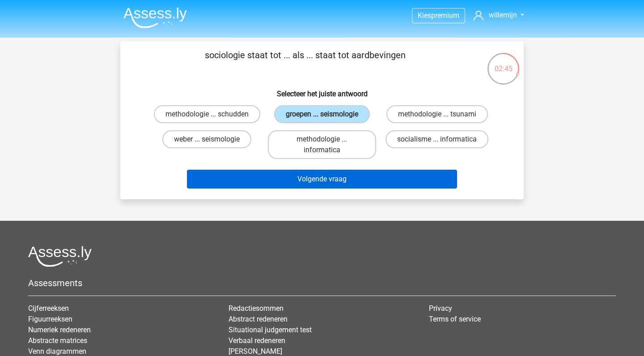  What do you see at coordinates (502, 15) in the screenshot?
I see `span: willemijn` at bounding box center [502, 15].